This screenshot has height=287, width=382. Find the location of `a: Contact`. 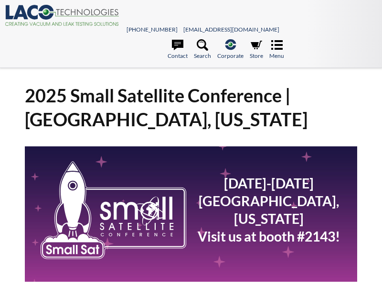

a: Contact is located at coordinates (178, 50).